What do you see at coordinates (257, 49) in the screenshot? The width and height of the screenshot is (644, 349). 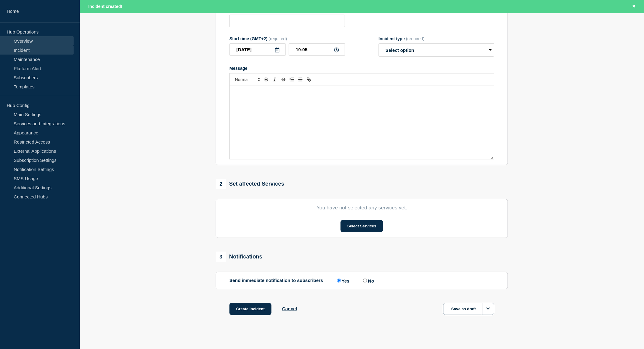 I see `input: YYYY-MM-DD` at bounding box center [257, 49].